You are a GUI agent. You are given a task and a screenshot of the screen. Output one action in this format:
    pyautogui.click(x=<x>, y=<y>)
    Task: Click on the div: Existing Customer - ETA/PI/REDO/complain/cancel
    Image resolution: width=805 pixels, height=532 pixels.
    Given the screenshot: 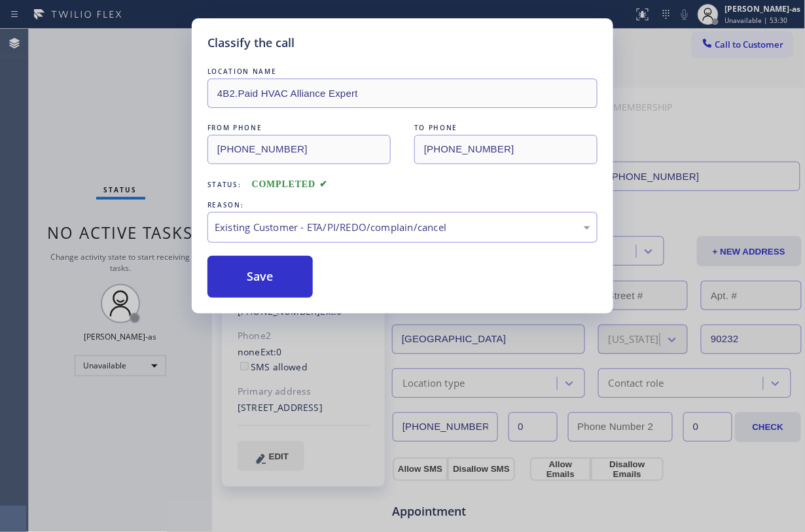 What is the action you would take?
    pyautogui.click(x=402, y=227)
    